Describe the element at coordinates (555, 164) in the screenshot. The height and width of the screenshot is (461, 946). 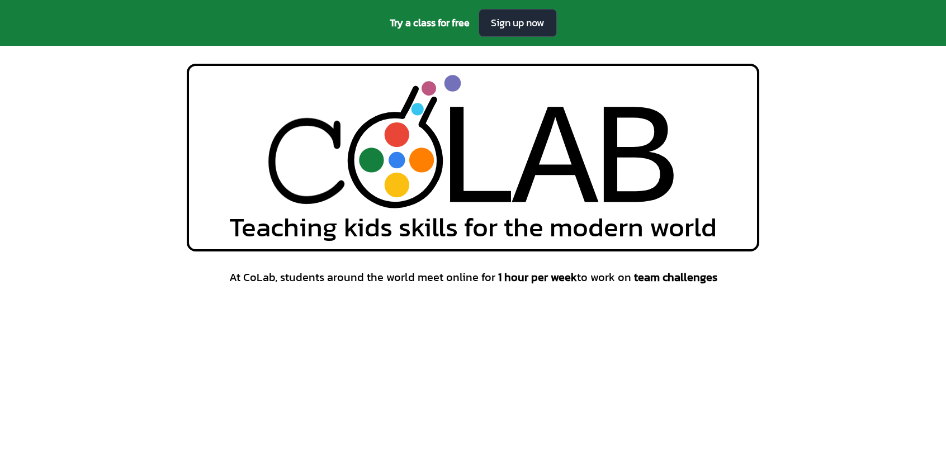
I see `div: A` at that location.